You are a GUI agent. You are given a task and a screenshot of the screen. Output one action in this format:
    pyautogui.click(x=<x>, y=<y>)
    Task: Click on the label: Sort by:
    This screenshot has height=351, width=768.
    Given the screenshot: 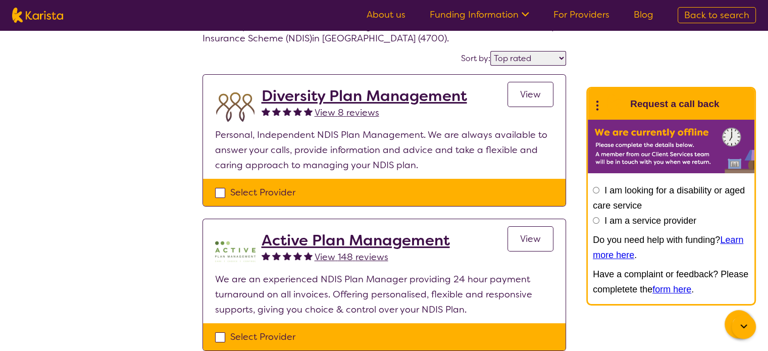 What is the action you would take?
    pyautogui.click(x=475, y=58)
    